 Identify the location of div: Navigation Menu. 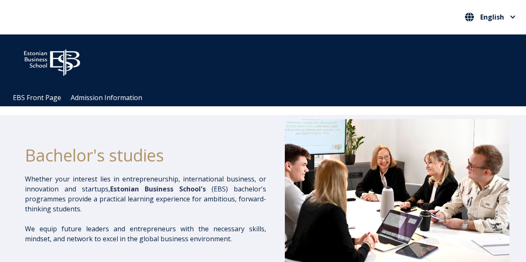
(267, 98).